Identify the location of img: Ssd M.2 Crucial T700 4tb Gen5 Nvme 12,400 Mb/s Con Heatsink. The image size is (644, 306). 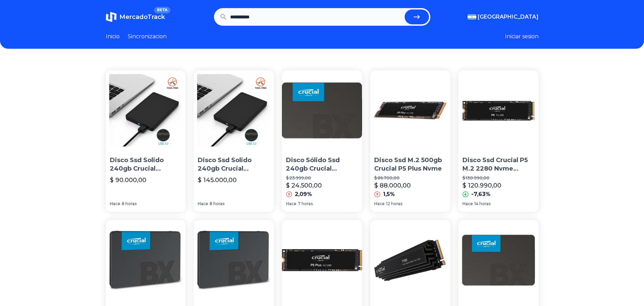
(410, 260).